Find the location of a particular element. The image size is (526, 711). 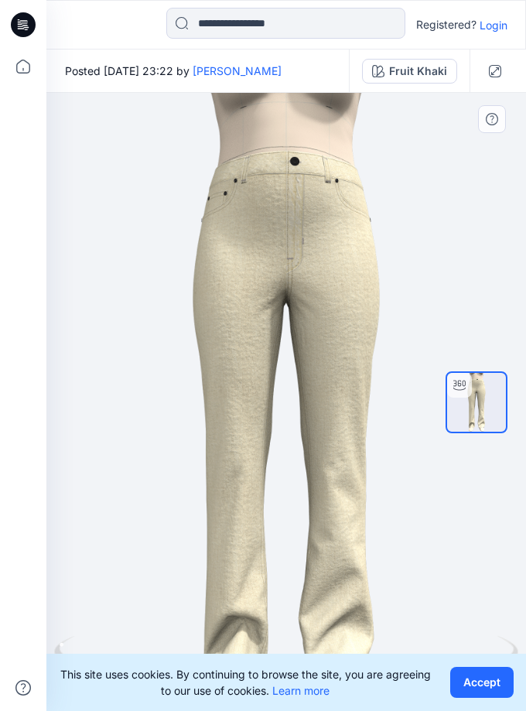

p: Registered? is located at coordinates (446, 25).